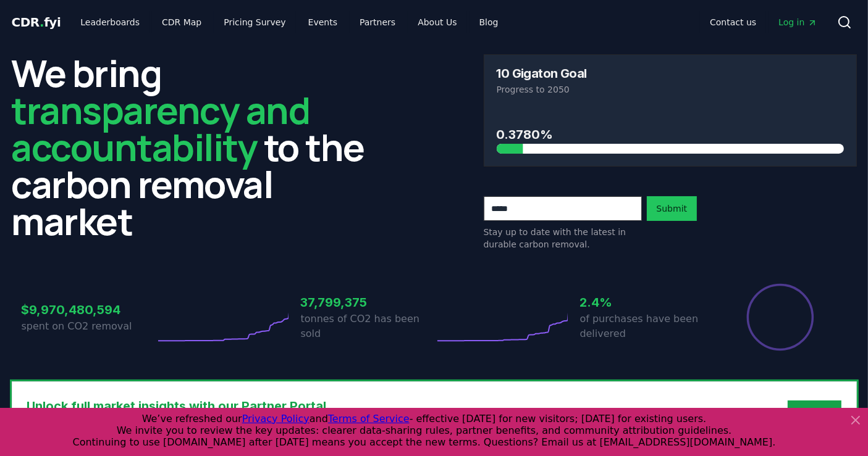 The image size is (868, 456). Describe the element at coordinates (732, 22) in the screenshot. I see `a: Contact us` at that location.